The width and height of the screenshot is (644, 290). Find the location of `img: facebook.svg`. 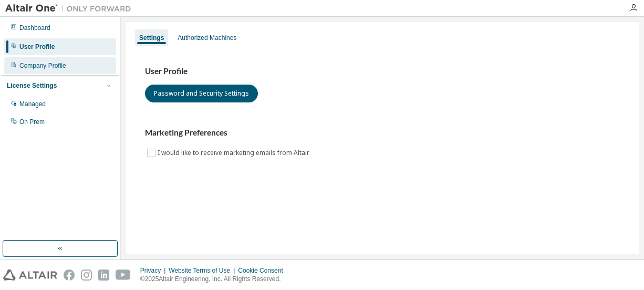

img: facebook.svg is located at coordinates (69, 275).